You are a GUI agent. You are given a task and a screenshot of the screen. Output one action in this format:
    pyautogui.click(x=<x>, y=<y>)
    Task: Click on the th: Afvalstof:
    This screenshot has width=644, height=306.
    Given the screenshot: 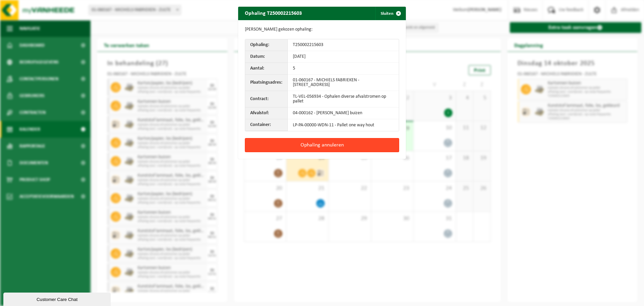 What is the action you would take?
    pyautogui.click(x=266, y=113)
    